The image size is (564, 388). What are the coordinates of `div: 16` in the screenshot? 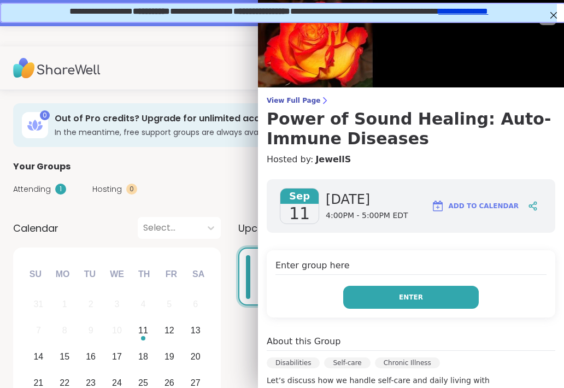 It's located at (91, 356).